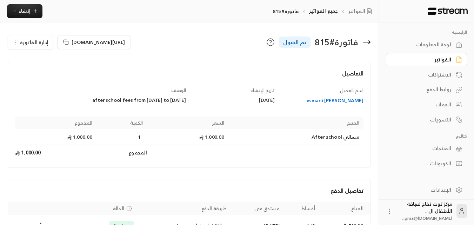 The image size is (474, 225). I want to click on span: الحالة, so click(119, 208).